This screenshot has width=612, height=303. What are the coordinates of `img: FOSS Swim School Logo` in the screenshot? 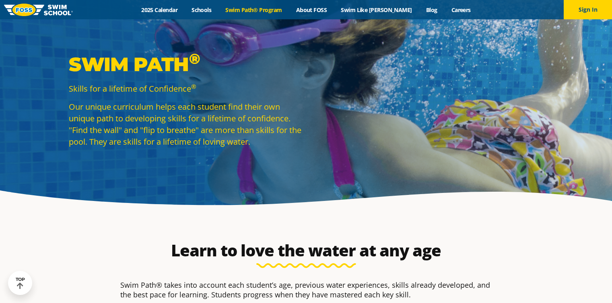 It's located at (38, 10).